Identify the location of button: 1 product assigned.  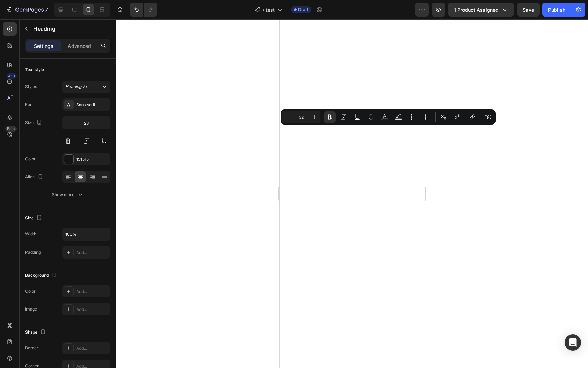
(481, 10).